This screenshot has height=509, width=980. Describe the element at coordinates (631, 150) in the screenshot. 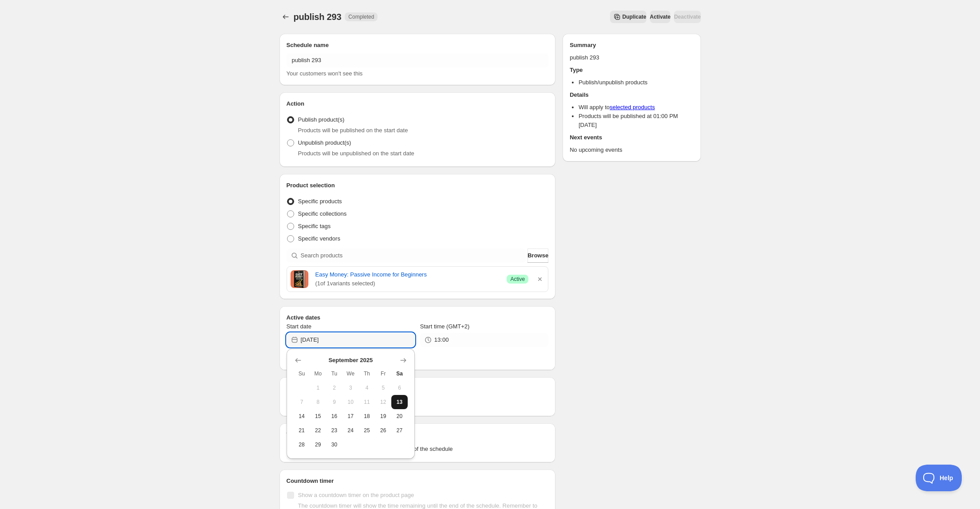

I see `p: No upcoming events` at that location.